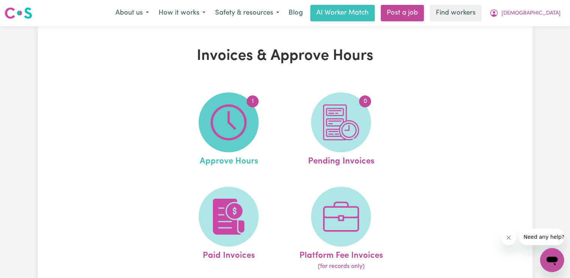 Image resolution: width=570 pixels, height=278 pixels. I want to click on a: AI Worker Match, so click(342, 13).